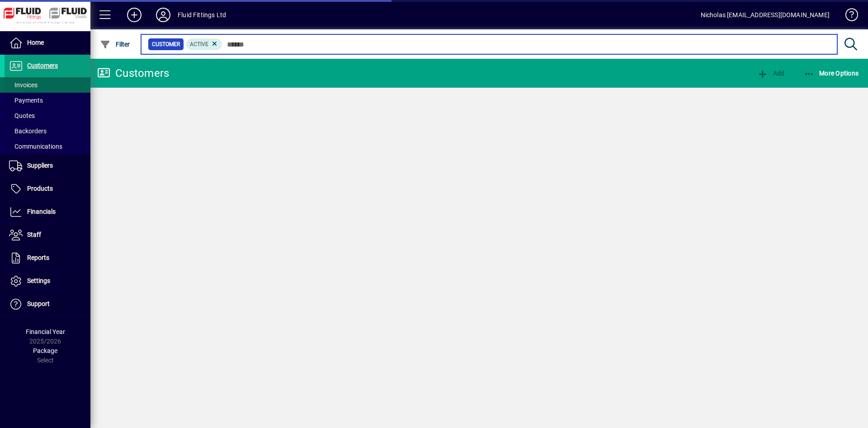  I want to click on span: More Options, so click(831, 73).